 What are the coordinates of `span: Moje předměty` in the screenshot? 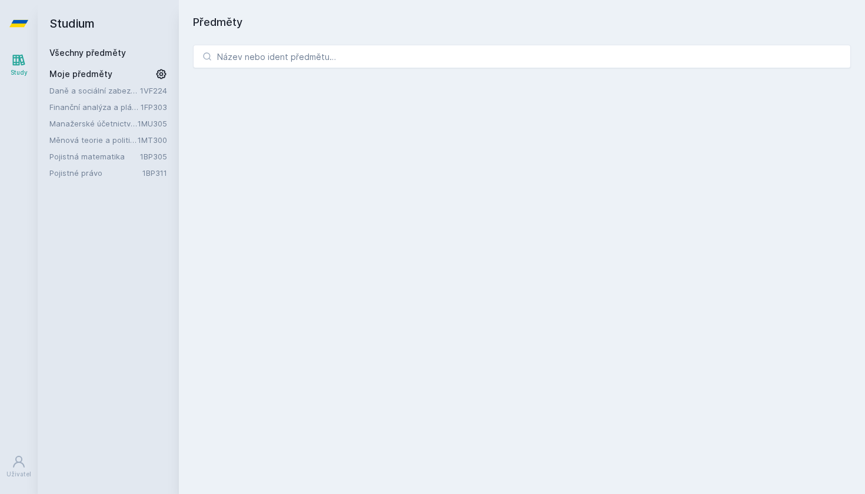 It's located at (81, 74).